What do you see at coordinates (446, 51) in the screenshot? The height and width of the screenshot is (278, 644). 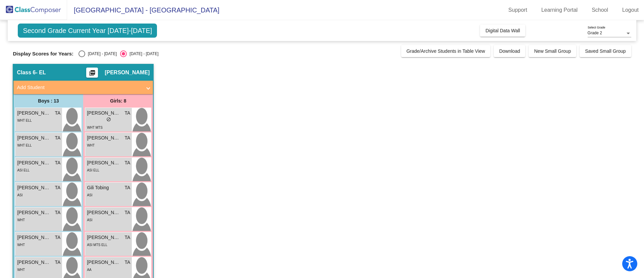 I see `span: Grade/Archive Students in Table View` at bounding box center [446, 51].